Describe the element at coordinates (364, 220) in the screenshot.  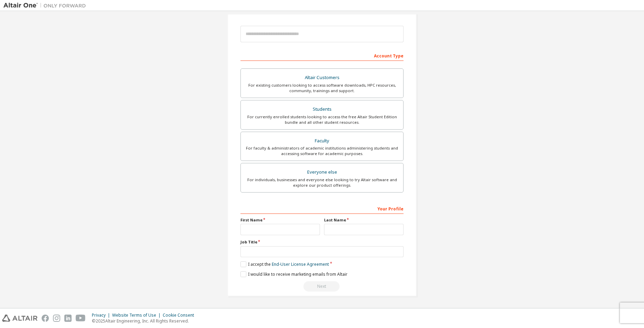
I see `label: Last Name` at that location.